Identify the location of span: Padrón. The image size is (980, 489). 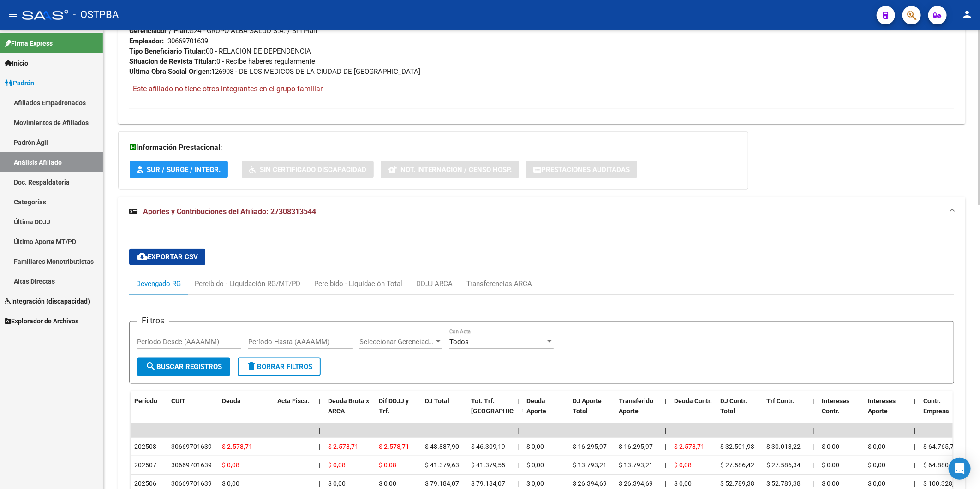
(19, 83).